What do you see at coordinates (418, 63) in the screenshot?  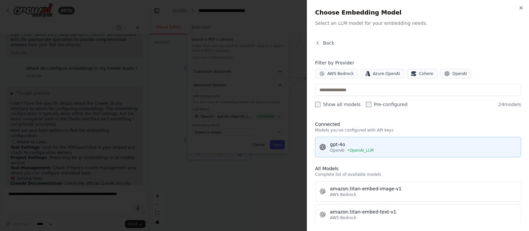 I see `h4: Filter by Provider` at bounding box center [418, 63].